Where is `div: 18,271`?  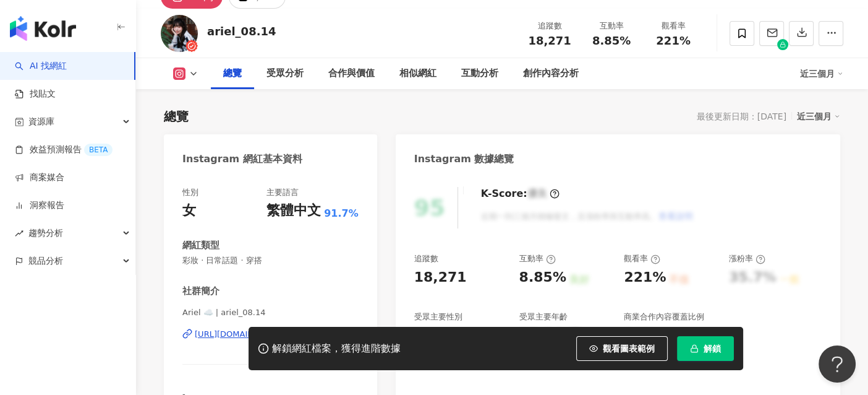
div: 18,271 is located at coordinates (440, 278).